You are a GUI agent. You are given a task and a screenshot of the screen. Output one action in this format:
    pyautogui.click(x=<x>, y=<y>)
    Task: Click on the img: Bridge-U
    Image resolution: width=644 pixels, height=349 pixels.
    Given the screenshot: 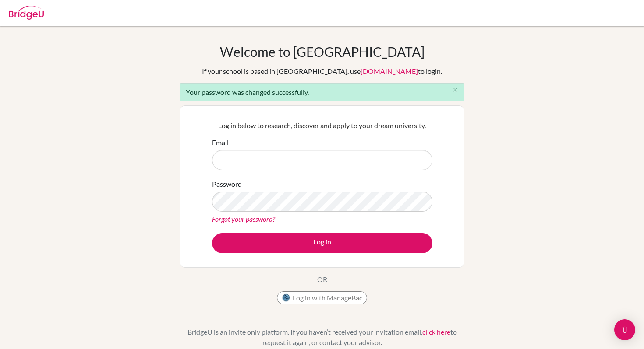 What is the action you would take?
    pyautogui.click(x=26, y=13)
    